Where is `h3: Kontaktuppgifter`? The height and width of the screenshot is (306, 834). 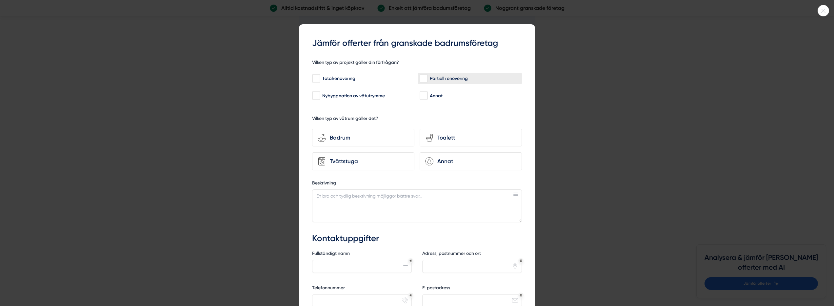 h3: Kontaktuppgifter is located at coordinates (417, 239).